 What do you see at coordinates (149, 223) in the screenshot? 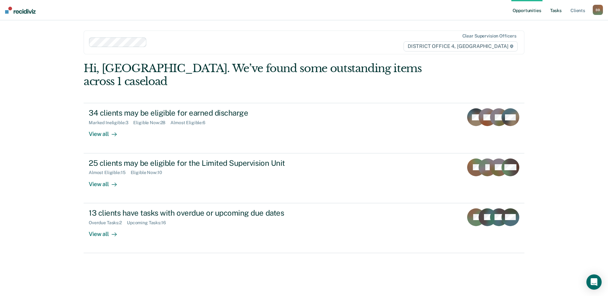
I see `div: Upcoming Tasks : 16` at bounding box center [149, 223].